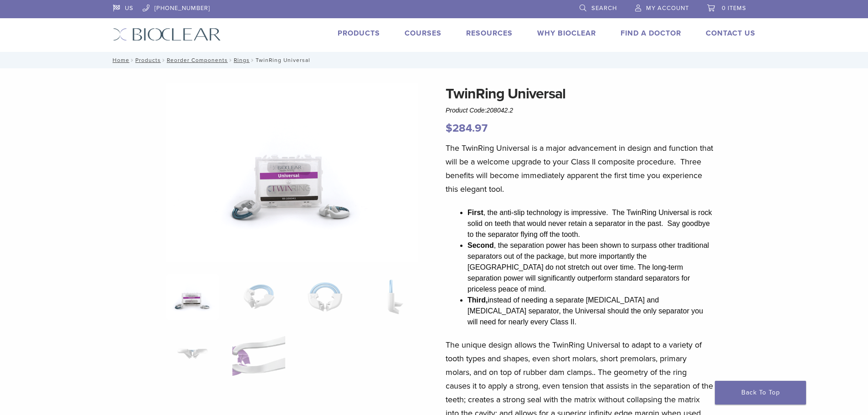 Image resolution: width=868 pixels, height=415 pixels. Describe the element at coordinates (119, 60) in the screenshot. I see `a: Home` at that location.